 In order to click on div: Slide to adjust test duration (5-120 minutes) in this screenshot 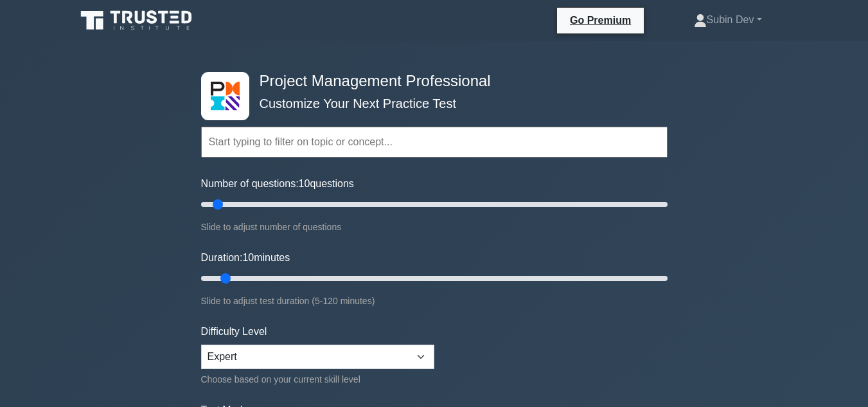, I will do `click(434, 300)`.